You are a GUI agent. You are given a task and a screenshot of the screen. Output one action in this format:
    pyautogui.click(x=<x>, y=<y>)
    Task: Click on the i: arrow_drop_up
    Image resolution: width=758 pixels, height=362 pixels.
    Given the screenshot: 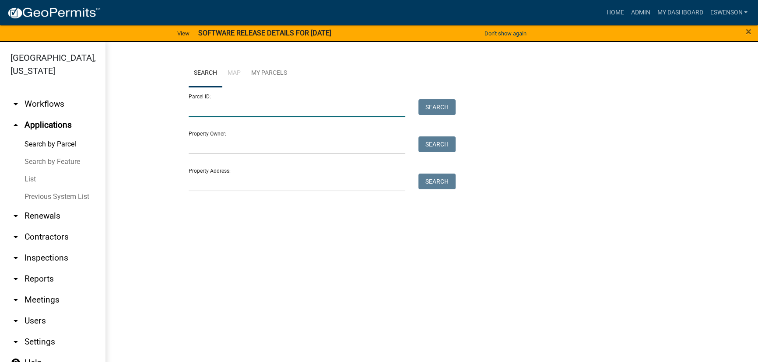 What is the action you would take?
    pyautogui.click(x=16, y=125)
    